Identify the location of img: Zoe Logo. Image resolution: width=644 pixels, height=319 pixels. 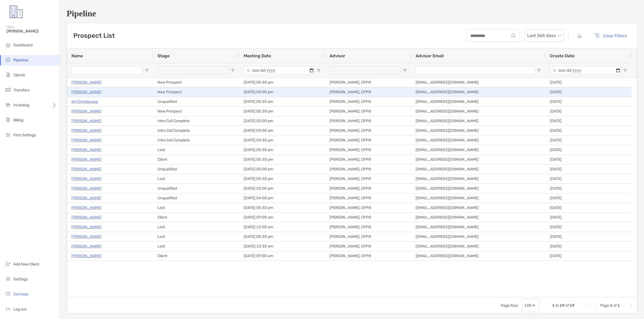
(16, 12).